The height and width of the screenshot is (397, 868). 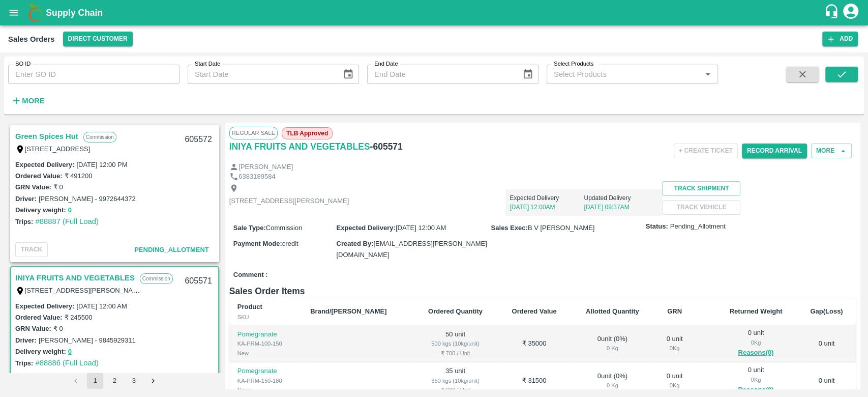 I want to click on span: TLB Approved, so click(x=307, y=133).